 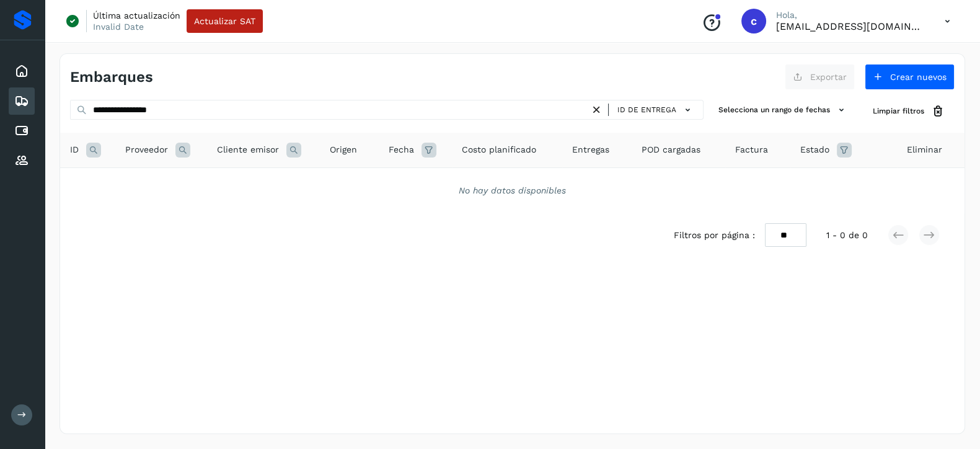 I want to click on div: Embarques, so click(x=22, y=101).